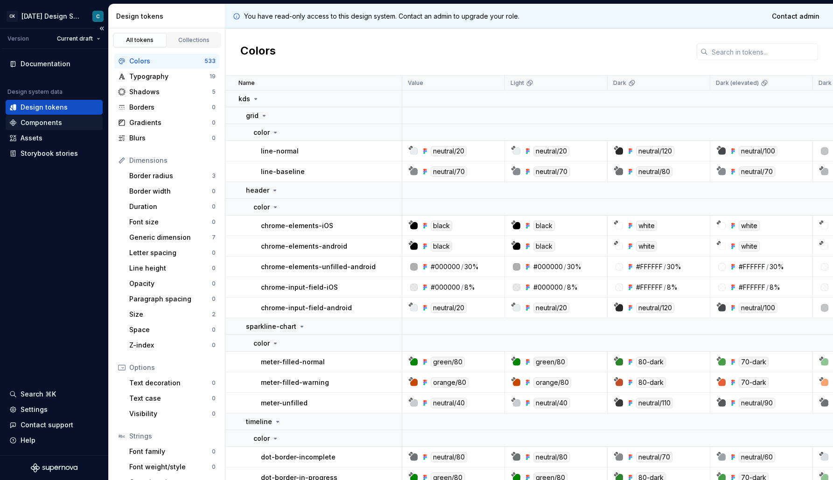  I want to click on a: Text decoration0, so click(172, 383).